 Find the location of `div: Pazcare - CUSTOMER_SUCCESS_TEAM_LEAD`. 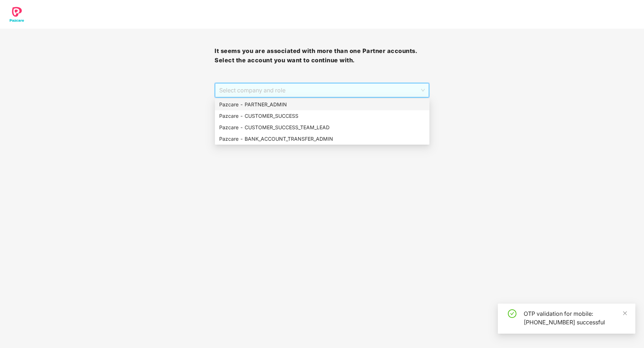

div: Pazcare - CUSTOMER_SUCCESS_TEAM_LEAD is located at coordinates (322, 128).